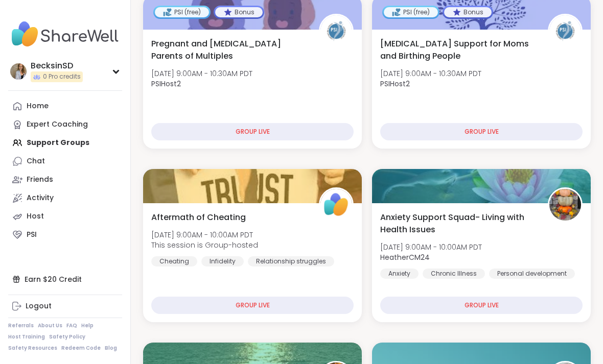 Image resolution: width=603 pixels, height=364 pixels. Describe the element at coordinates (32, 348) in the screenshot. I see `a: Safety Resources` at that location.